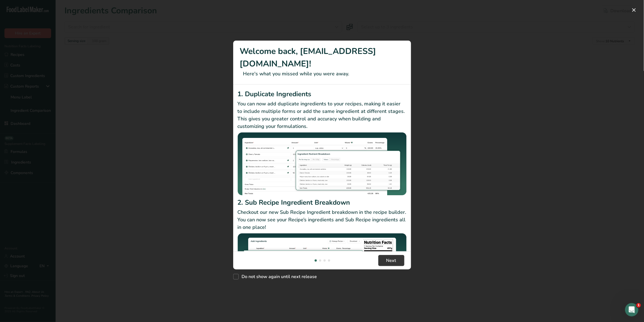 The height and width of the screenshot is (322, 644). Describe the element at coordinates (322, 94) in the screenshot. I see `h2: 1. Duplicate Ingredients` at that location.